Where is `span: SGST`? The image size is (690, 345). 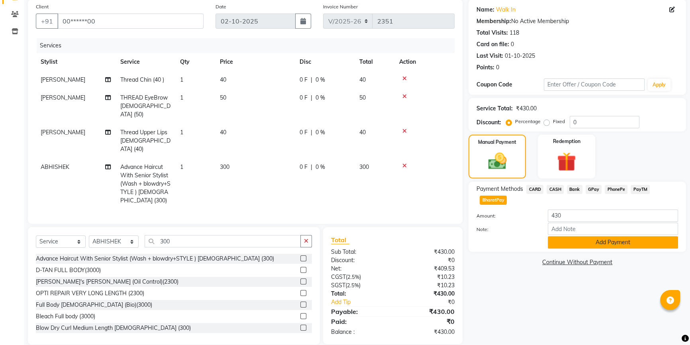
span: SGST is located at coordinates (338, 285).